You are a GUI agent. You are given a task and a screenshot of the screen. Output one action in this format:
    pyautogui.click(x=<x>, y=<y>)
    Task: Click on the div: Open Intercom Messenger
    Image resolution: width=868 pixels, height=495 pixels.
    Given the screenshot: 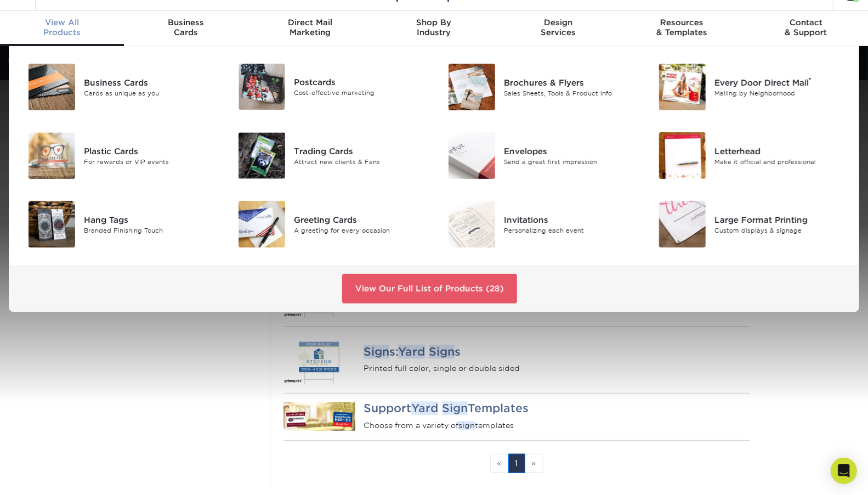 What is the action you would take?
    pyautogui.click(x=844, y=471)
    